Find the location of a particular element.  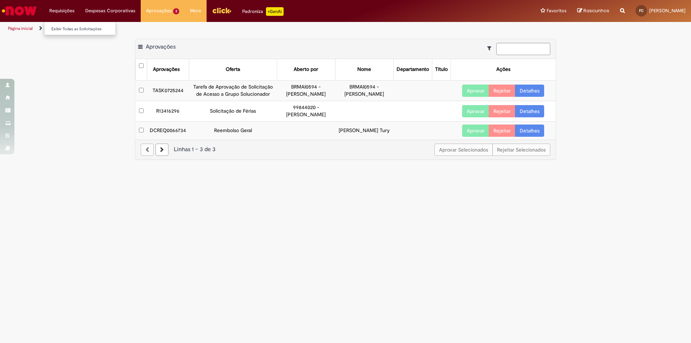

span: FC is located at coordinates (642, 10).